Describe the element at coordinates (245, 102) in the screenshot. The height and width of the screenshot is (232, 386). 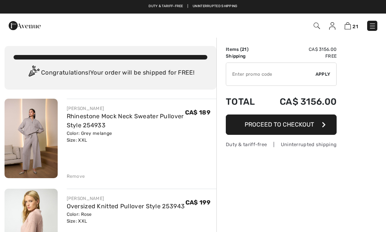
I see `td: Total` at that location.